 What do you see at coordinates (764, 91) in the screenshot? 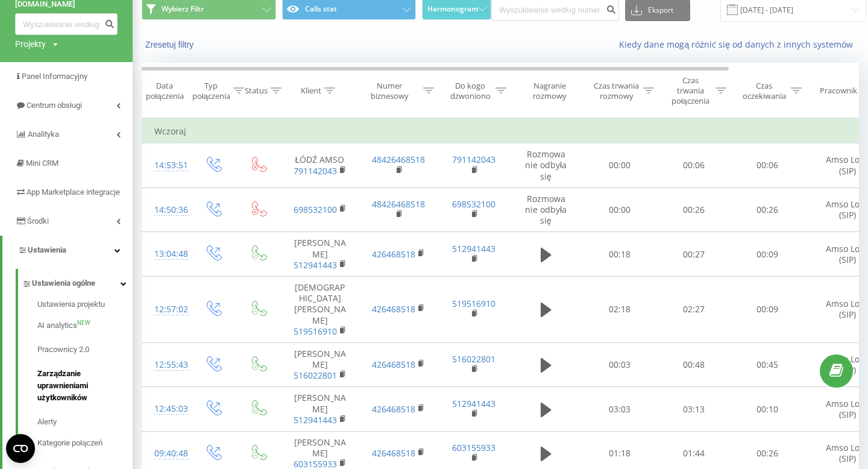
I see `div: Czas oczekiwania` at bounding box center [764, 91].